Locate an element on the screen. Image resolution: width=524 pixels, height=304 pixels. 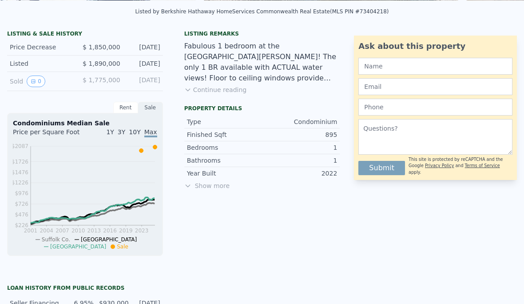
div: Bathrooms is located at coordinates (224, 160).